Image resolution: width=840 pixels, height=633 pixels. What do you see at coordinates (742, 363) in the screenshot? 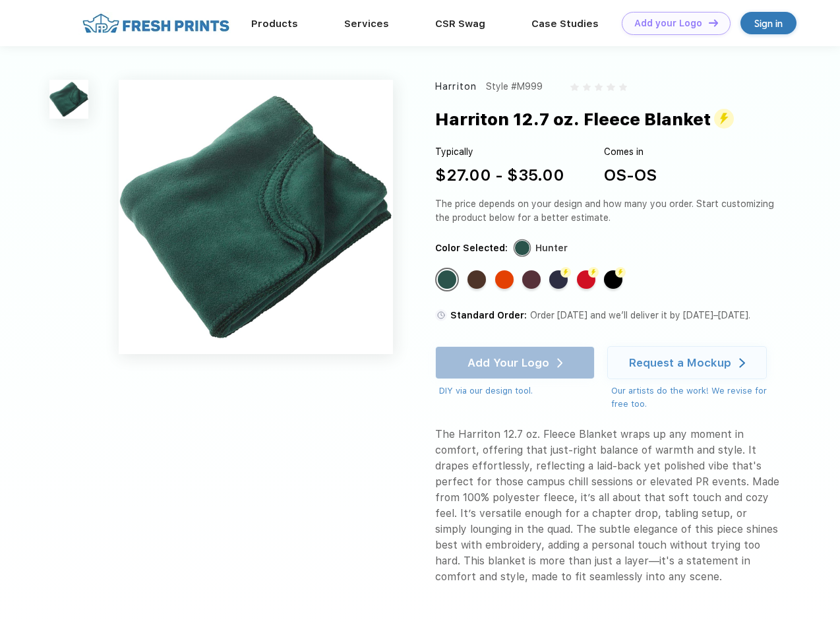
I see `img: white arrow` at bounding box center [742, 363].